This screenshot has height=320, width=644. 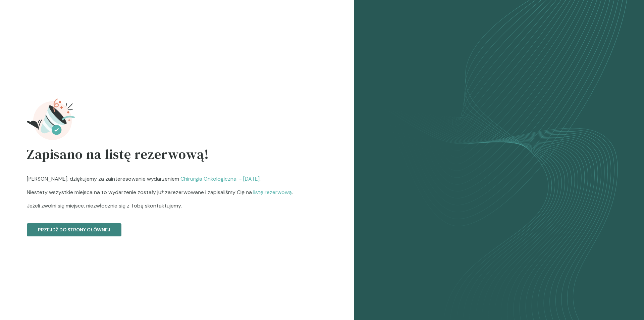 I want to click on p: Przejdź do strony głównej, so click(x=74, y=229).